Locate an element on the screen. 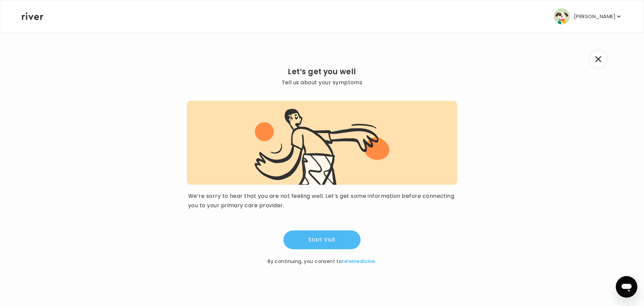  p: Tell us about your symptoms is located at coordinates (322, 83).